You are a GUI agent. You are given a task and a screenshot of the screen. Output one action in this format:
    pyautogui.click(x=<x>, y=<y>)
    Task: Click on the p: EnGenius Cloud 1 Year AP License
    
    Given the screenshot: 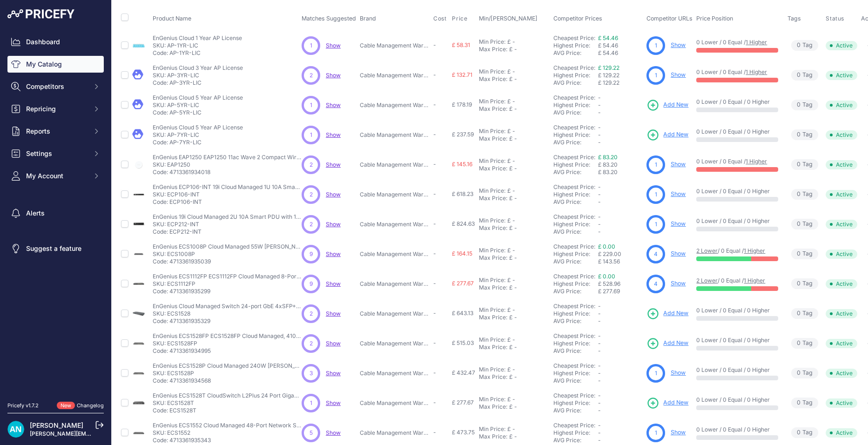 What is the action you would take?
    pyautogui.click(x=197, y=39)
    